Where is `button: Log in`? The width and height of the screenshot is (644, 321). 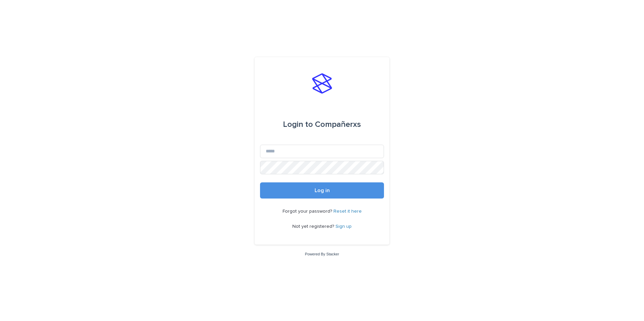
button: Log in is located at coordinates (322, 190).